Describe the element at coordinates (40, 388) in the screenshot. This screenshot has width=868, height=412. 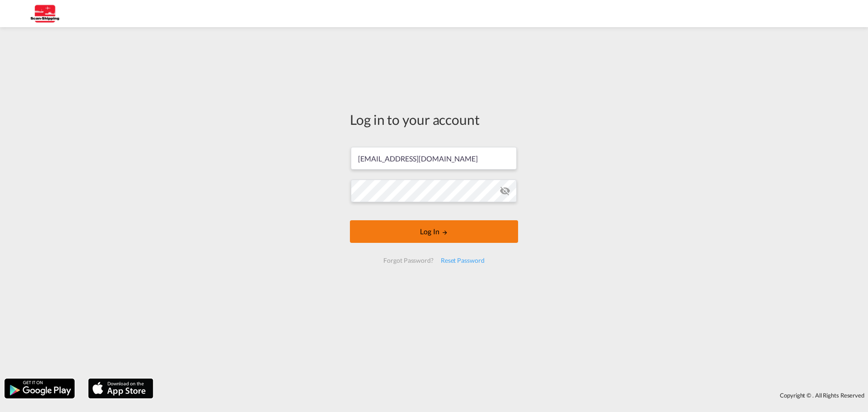
I see `img: google.png` at that location.